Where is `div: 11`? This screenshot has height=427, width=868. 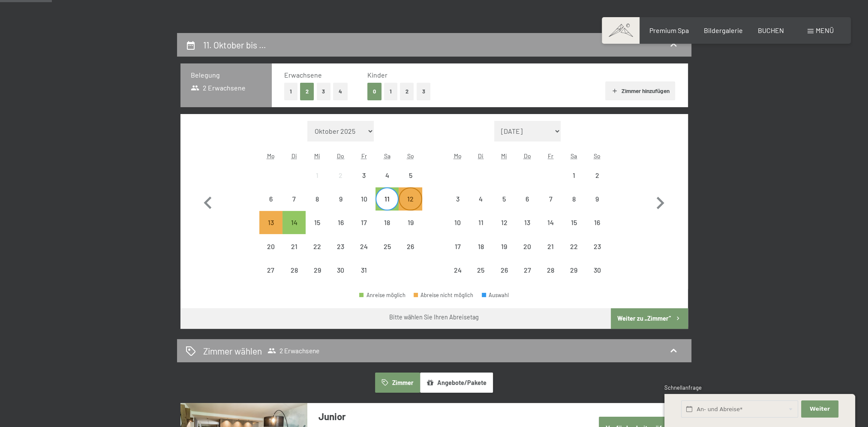
div: 11 is located at coordinates (387, 206).